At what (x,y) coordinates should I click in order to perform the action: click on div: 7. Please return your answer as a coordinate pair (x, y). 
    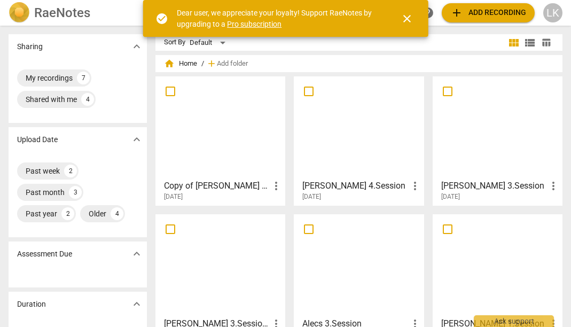
    Looking at the image, I should click on (83, 78).